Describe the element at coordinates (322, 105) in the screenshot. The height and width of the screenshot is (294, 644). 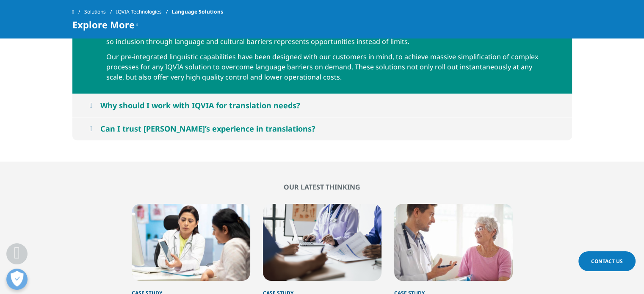
I see `button: Why should I work with IQVIA for translation needs?` at that location.